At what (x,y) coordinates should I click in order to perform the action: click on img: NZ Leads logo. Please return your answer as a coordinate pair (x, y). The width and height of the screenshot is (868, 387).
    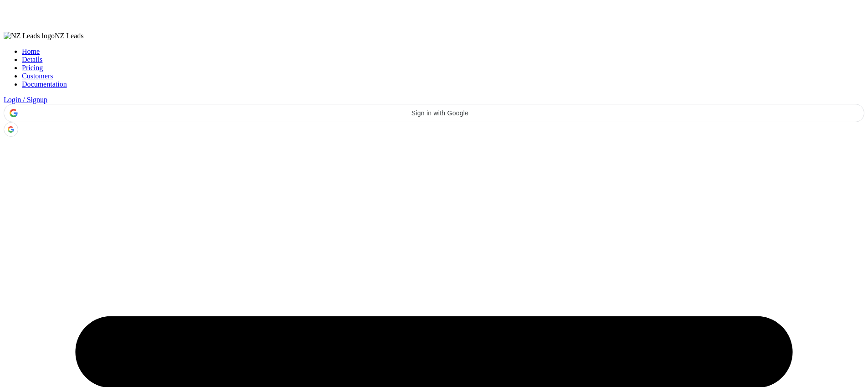
    Looking at the image, I should click on (29, 36).